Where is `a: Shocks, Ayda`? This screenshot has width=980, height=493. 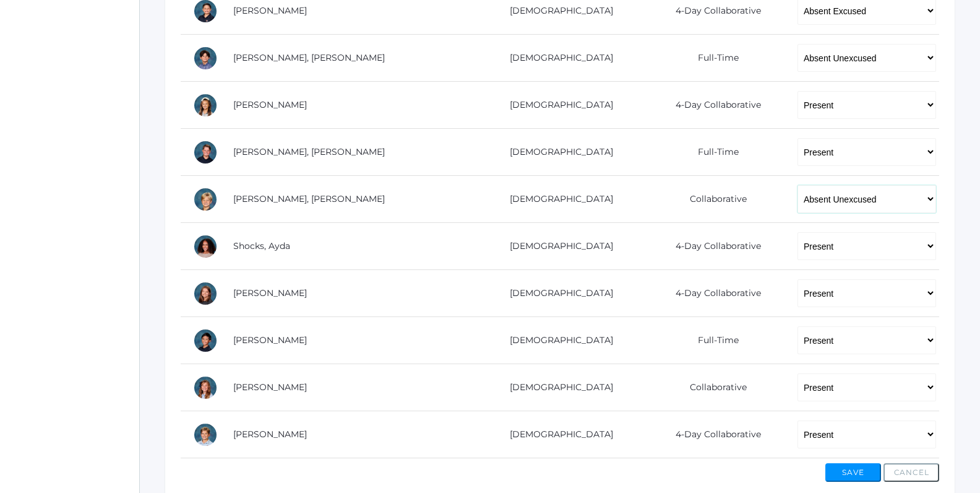 a: Shocks, Ayda is located at coordinates (262, 246).